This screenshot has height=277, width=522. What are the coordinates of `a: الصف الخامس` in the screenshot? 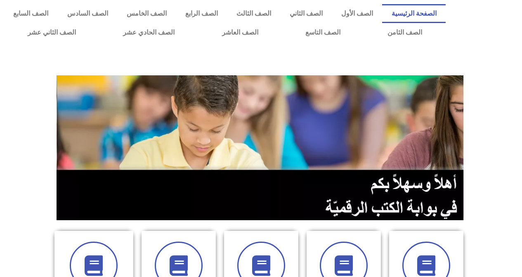 It's located at (146, 14).